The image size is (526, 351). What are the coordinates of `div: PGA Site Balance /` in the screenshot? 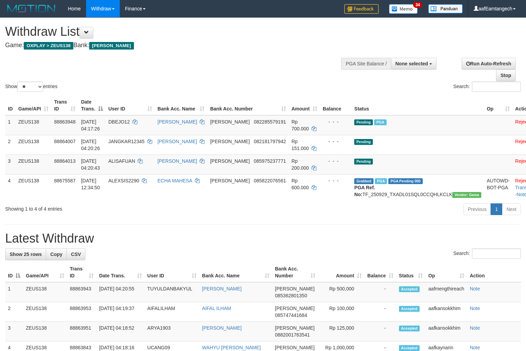 It's located at (366, 64).